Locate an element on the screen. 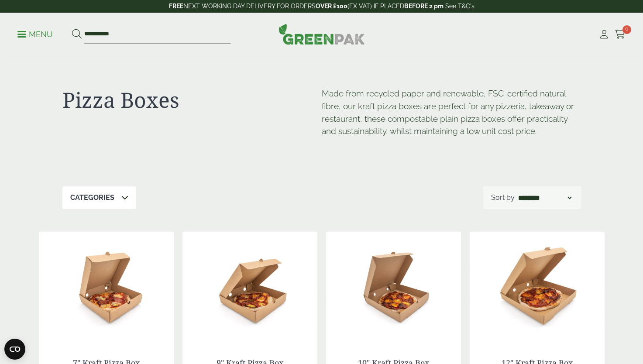 Image resolution: width=643 pixels, height=364 pixels. i: Cart is located at coordinates (620, 34).